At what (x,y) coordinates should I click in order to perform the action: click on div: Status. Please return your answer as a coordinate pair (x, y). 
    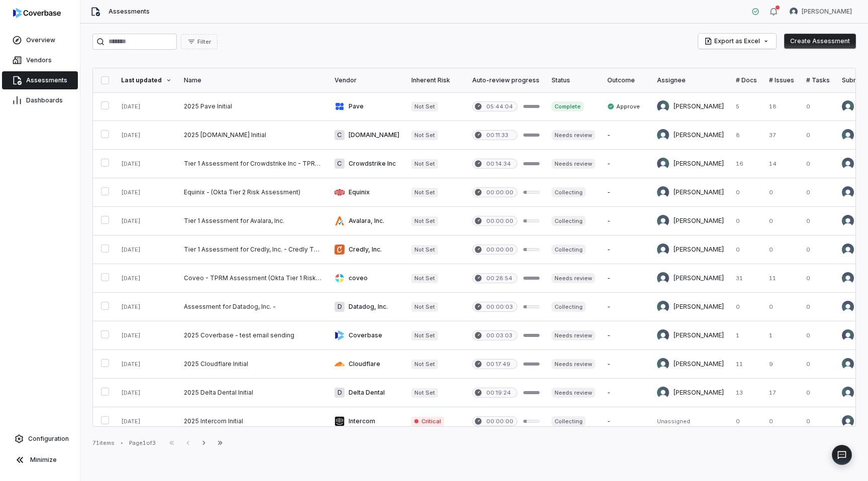
    Looking at the image, I should click on (573, 80).